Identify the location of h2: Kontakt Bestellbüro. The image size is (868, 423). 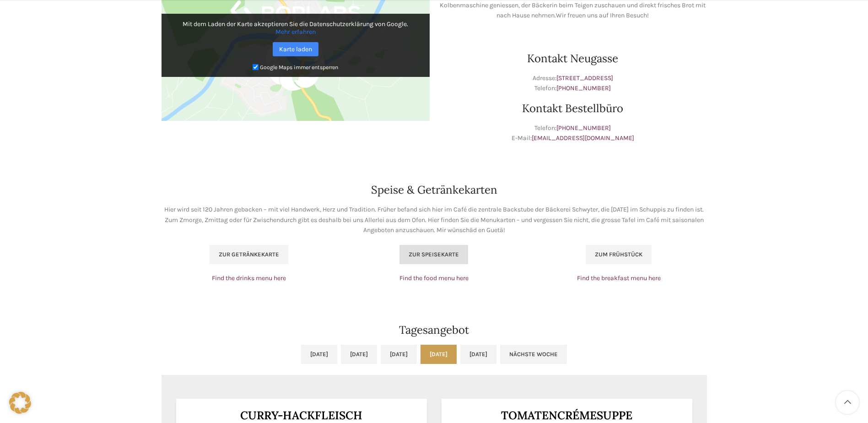
(573, 109).